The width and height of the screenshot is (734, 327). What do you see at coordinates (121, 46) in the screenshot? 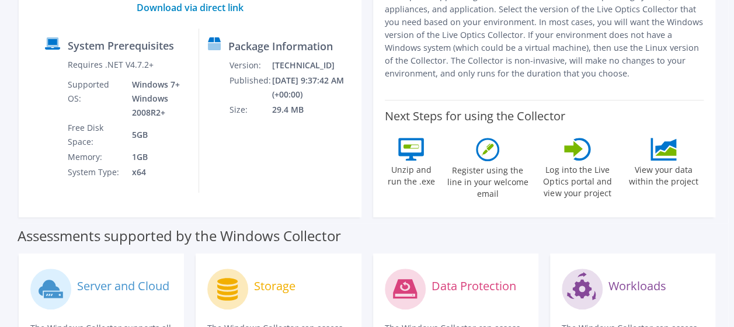
I see `label: System Prerequisites` at bounding box center [121, 46].